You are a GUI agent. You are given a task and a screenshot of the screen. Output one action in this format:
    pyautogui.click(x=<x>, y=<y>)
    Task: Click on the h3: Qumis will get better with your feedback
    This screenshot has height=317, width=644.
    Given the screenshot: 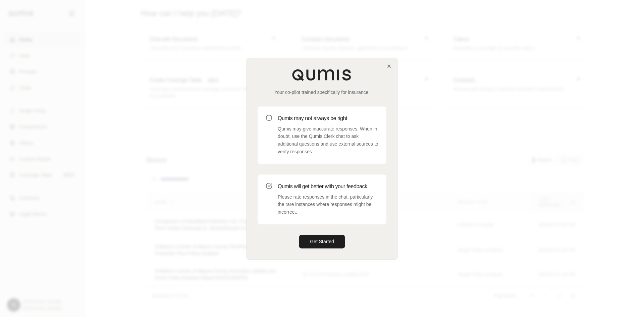 What is the action you would take?
    pyautogui.click(x=328, y=187)
    